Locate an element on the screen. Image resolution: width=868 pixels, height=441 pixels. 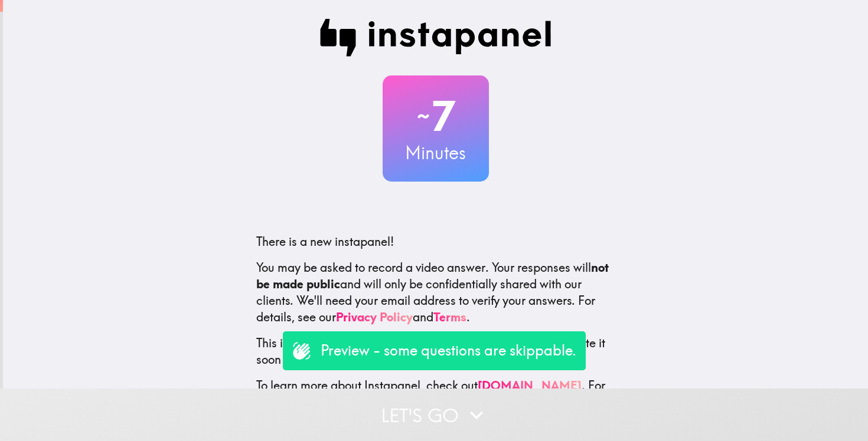
h2: 7 is located at coordinates (436, 116).